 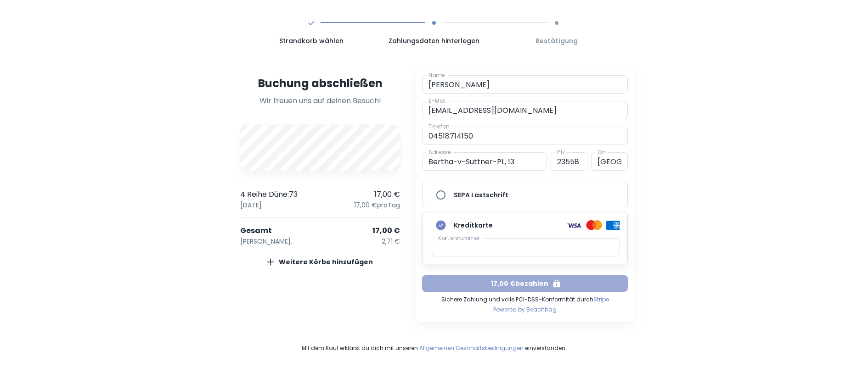 I want to click on button: 17,00 €bezahlen, so click(x=524, y=283).